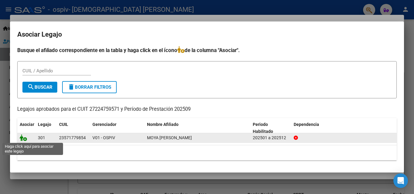  What do you see at coordinates (401, 181) in the screenshot?
I see `div: Open Intercom Messenger` at bounding box center [401, 181].